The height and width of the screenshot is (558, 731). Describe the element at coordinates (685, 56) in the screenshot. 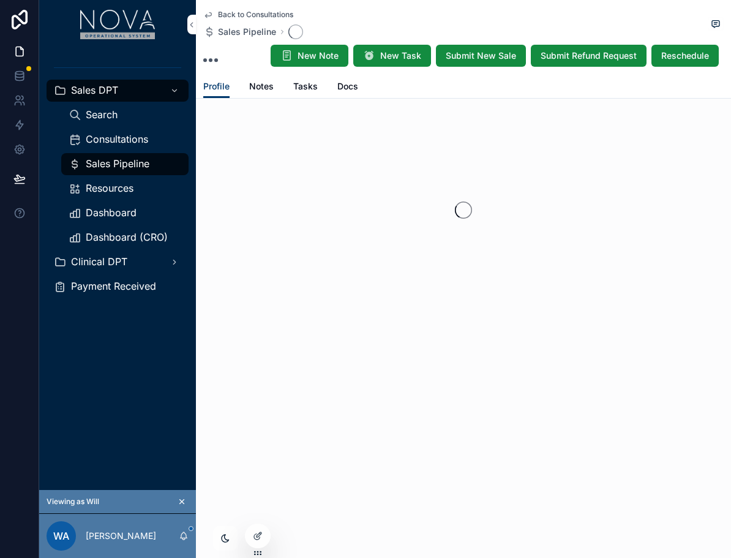

I see `span: Reschedule` at that location.